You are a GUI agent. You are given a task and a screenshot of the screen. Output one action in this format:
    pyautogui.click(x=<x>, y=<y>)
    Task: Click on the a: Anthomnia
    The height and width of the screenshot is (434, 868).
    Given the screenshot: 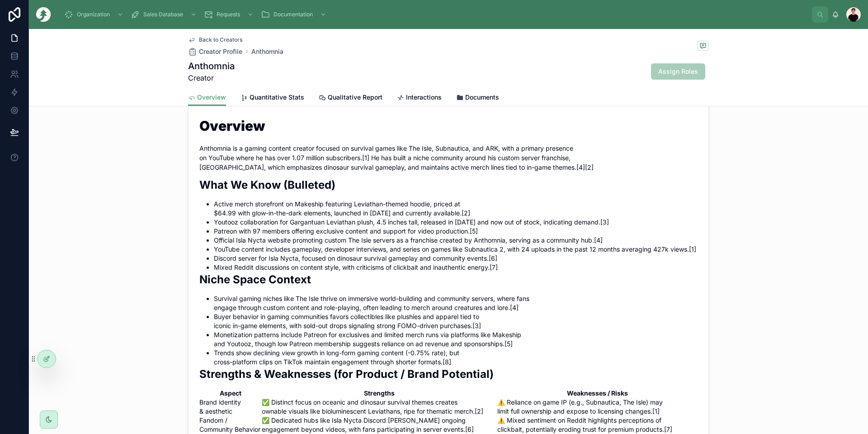 What is the action you would take?
    pyautogui.click(x=267, y=52)
    